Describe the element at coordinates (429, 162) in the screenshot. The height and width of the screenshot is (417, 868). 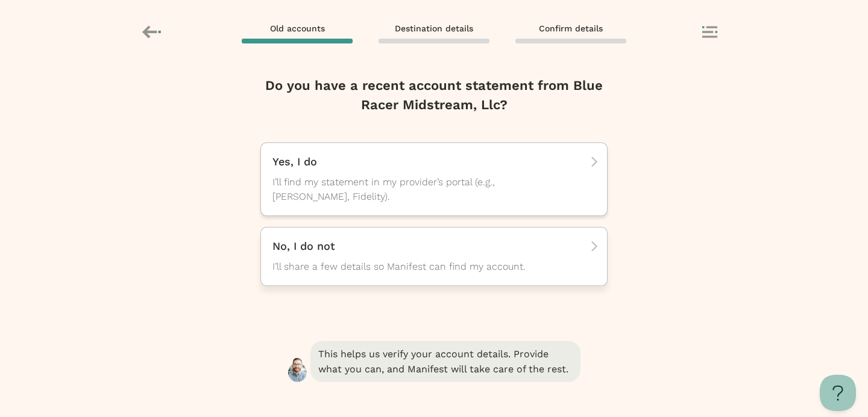
I see `p: Yes, I do` at that location.